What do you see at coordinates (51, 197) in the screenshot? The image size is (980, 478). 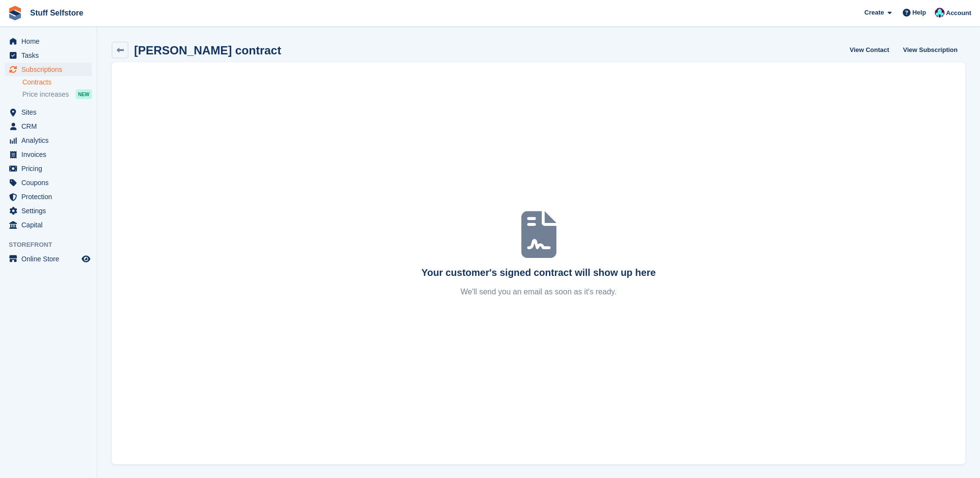 I see `span: Protection` at bounding box center [51, 197].